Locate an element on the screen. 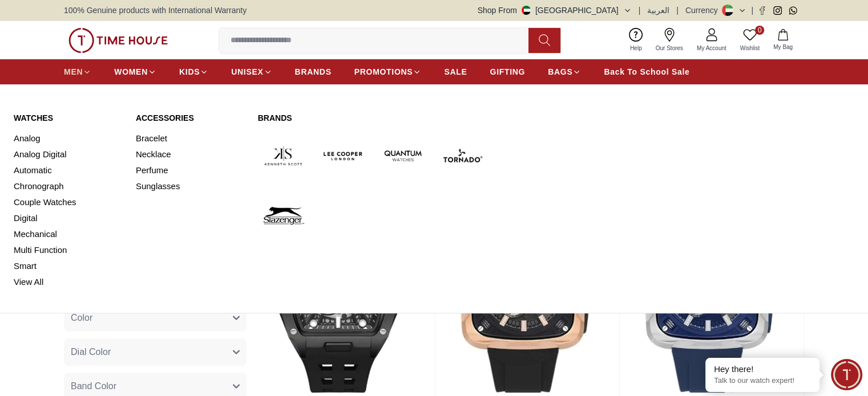 The width and height of the screenshot is (868, 396). a: UNISEX is located at coordinates (251, 72).